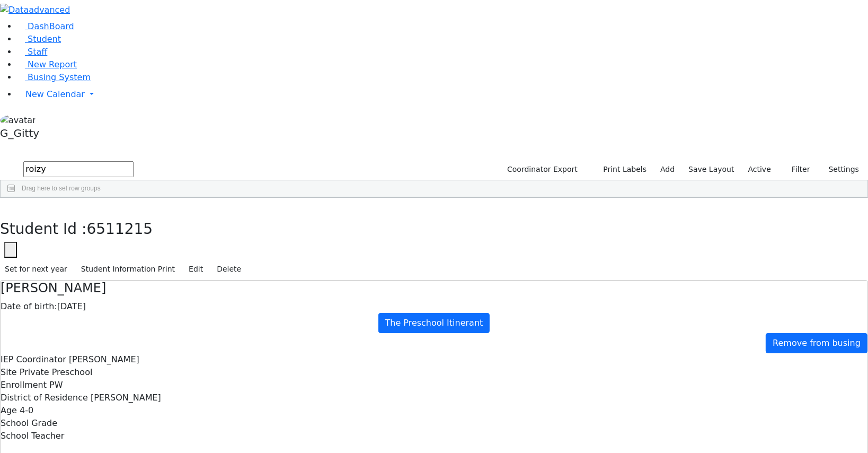 The image size is (868, 453). Describe the element at coordinates (51, 26) in the screenshot. I see `span: DashBoard` at that location.